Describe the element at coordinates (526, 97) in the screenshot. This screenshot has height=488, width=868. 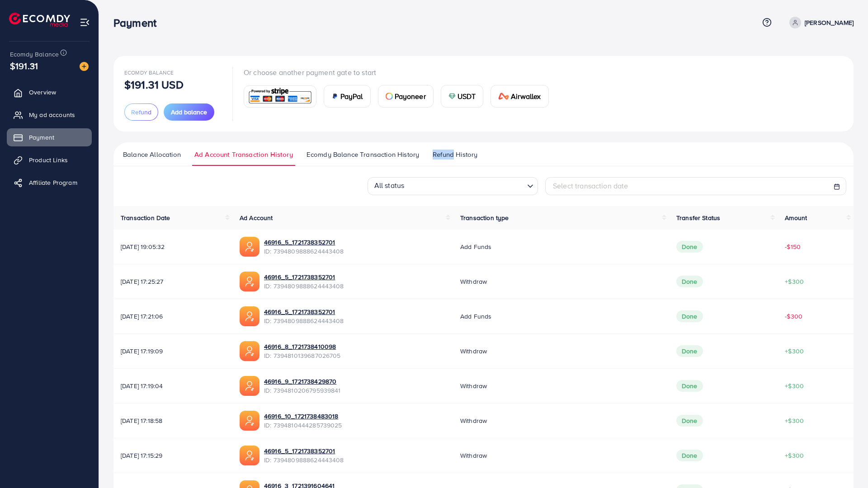
I see `span: Airwallex` at that location.